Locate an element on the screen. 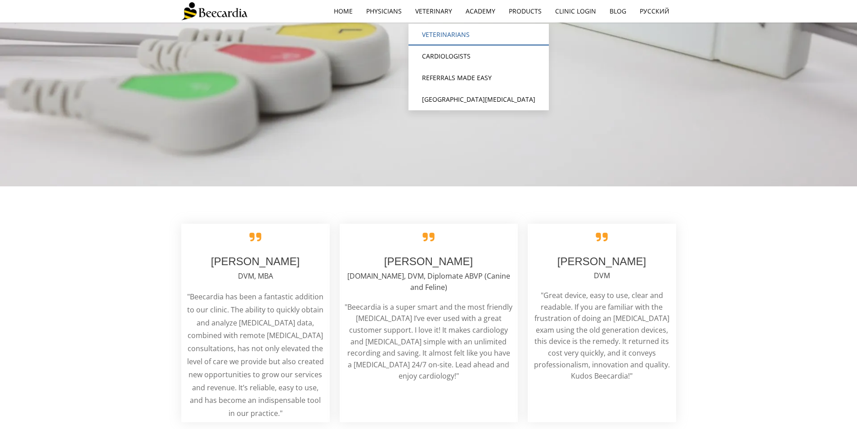 This screenshot has width=857, height=429. img: Beecardia is located at coordinates (214, 11).